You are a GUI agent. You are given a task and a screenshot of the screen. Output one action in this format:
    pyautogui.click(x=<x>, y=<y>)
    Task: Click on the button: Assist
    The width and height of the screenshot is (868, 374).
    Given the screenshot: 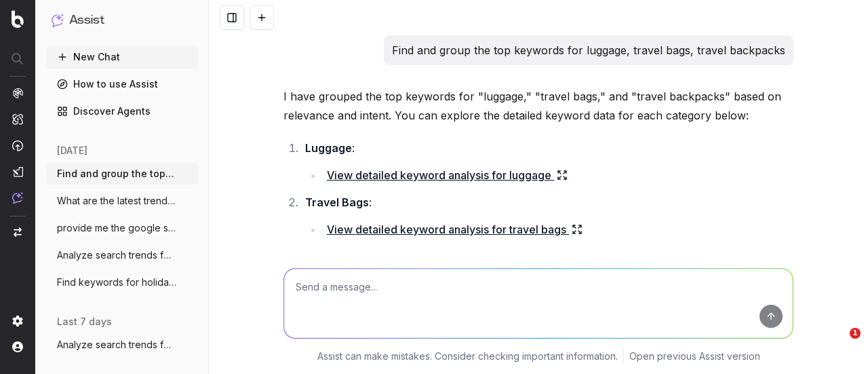 What is the action you would take?
    pyautogui.click(x=122, y=20)
    